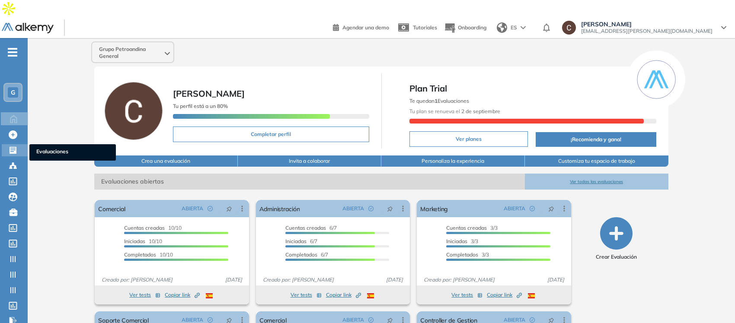  What do you see at coordinates (28, 28) in the screenshot?
I see `img: Logo` at bounding box center [28, 28].